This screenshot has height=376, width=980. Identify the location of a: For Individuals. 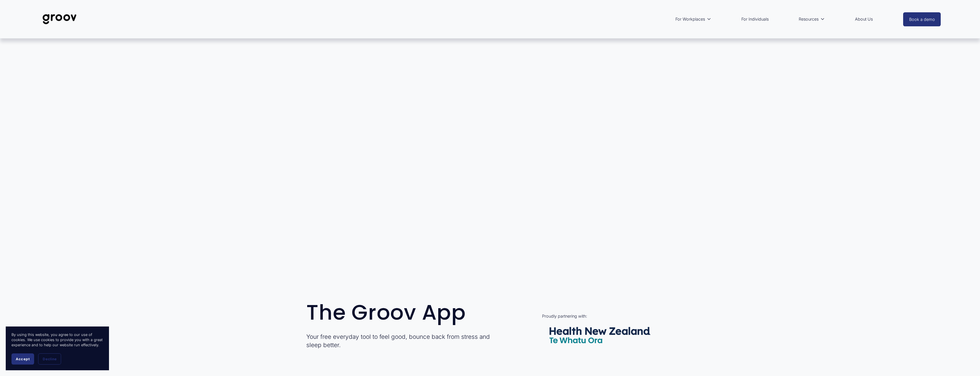
(754, 20).